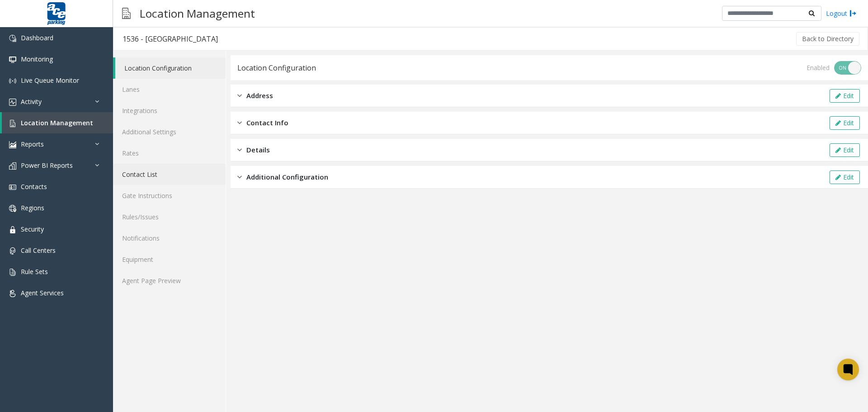 The image size is (868, 412). I want to click on img: logout, so click(853, 13).